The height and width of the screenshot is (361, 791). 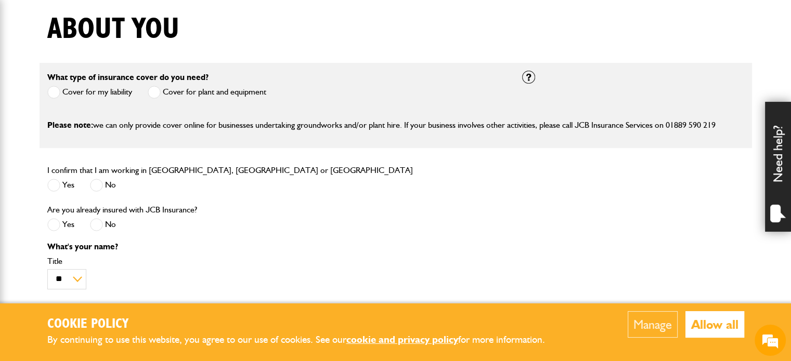 What do you see at coordinates (128, 78) in the screenshot?
I see `label: What type of insurance cover do you need?` at bounding box center [128, 78].